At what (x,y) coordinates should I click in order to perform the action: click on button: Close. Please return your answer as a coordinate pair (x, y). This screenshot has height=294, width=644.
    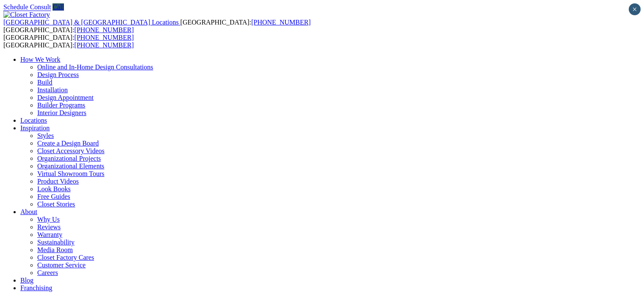
    Looking at the image, I should click on (634, 9).